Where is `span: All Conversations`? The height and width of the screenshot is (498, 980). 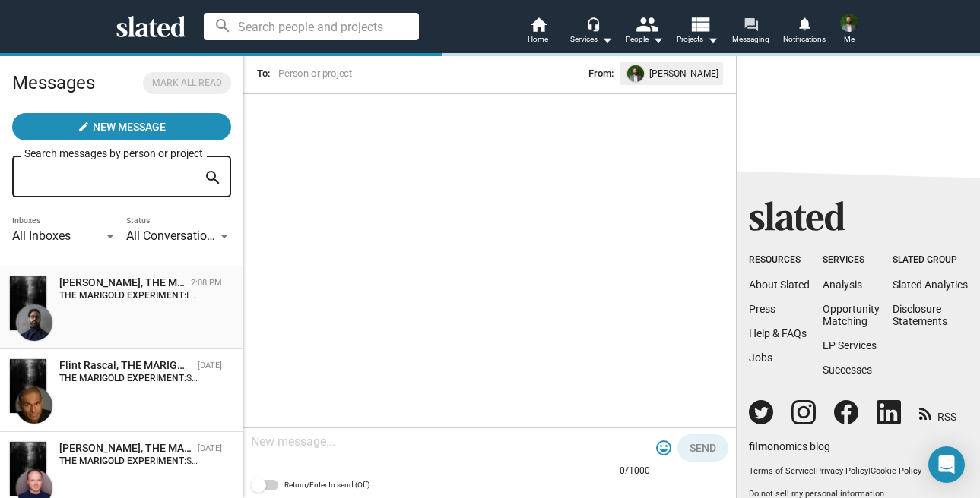 span: All Conversations is located at coordinates (173, 235).